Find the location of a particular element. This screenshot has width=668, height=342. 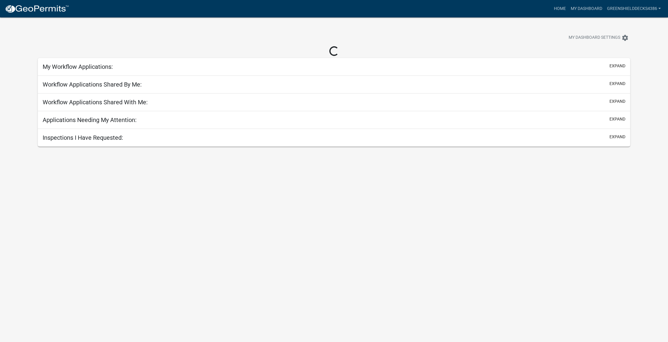

a: GreenShieldDecks4386 is located at coordinates (634, 9).